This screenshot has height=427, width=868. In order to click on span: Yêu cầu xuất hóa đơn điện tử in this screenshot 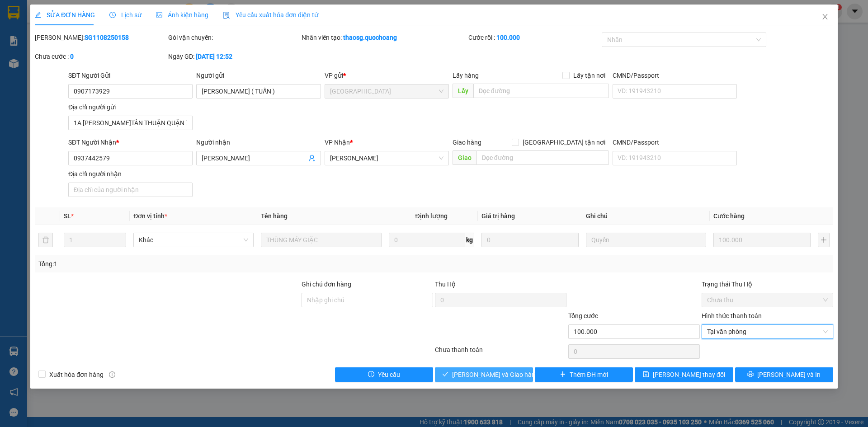, I will do `click(271, 15)`.